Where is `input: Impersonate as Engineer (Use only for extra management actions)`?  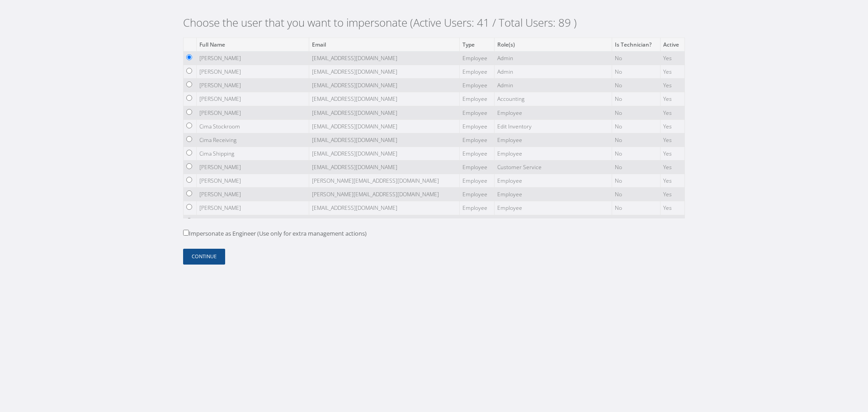
input: Impersonate as Engineer (Use only for extra management actions) is located at coordinates (186, 233).